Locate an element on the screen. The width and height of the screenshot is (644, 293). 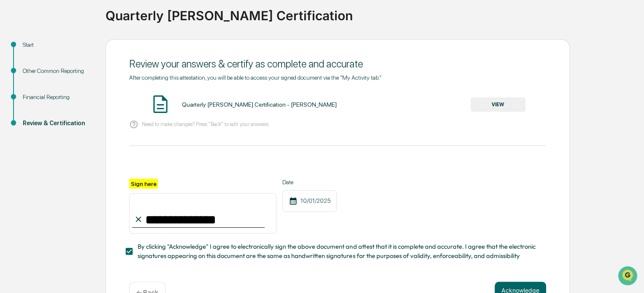
span: By clicking "Acknowledge" I agree to electronically sign the above document and attest that it is... is located at coordinates (338, 252).